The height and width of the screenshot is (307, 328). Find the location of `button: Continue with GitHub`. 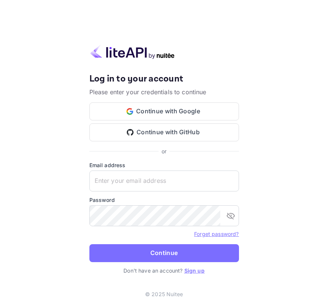

button: Continue with GitHub is located at coordinates (164, 132).